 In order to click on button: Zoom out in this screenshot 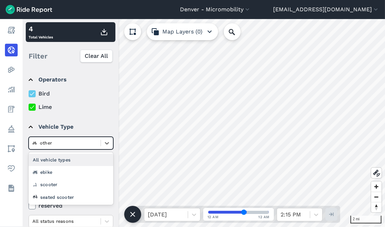, I will do `click(376, 197)`.